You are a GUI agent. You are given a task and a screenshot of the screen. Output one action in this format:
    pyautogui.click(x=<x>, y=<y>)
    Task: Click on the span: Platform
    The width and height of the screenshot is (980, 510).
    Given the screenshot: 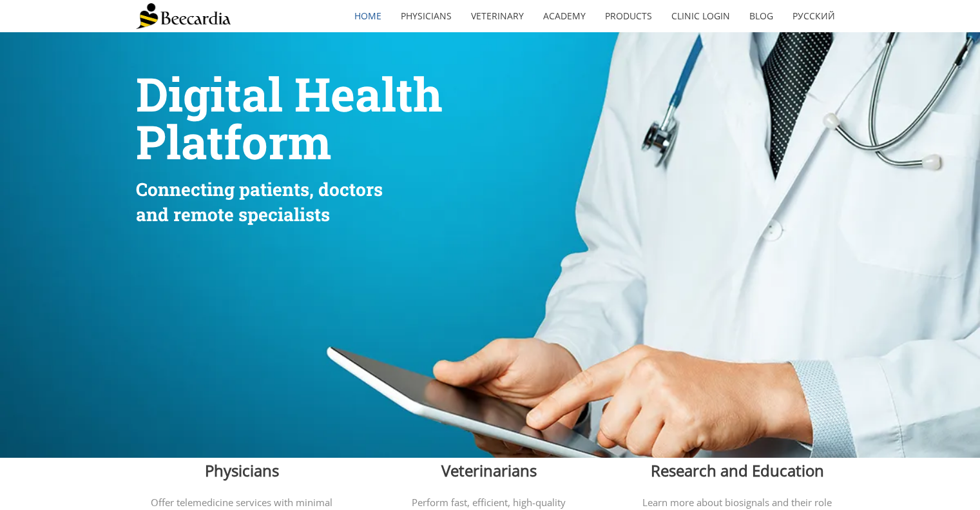 What is the action you would take?
    pyautogui.click(x=233, y=142)
    